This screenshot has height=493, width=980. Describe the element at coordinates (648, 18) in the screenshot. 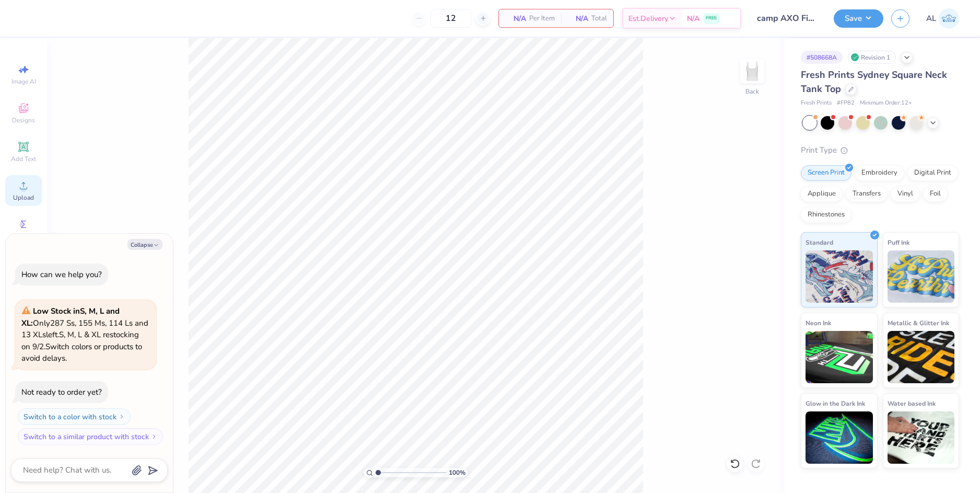

I see `span: Est. Delivery` at that location.